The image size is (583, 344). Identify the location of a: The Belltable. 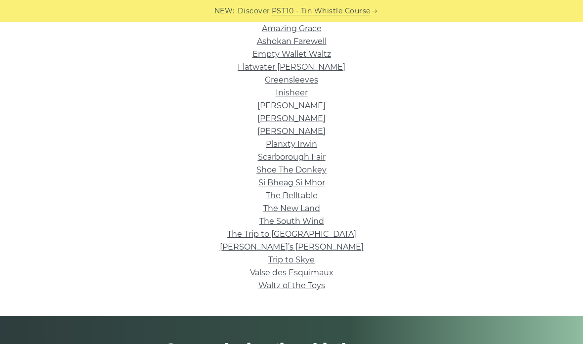
(292, 195).